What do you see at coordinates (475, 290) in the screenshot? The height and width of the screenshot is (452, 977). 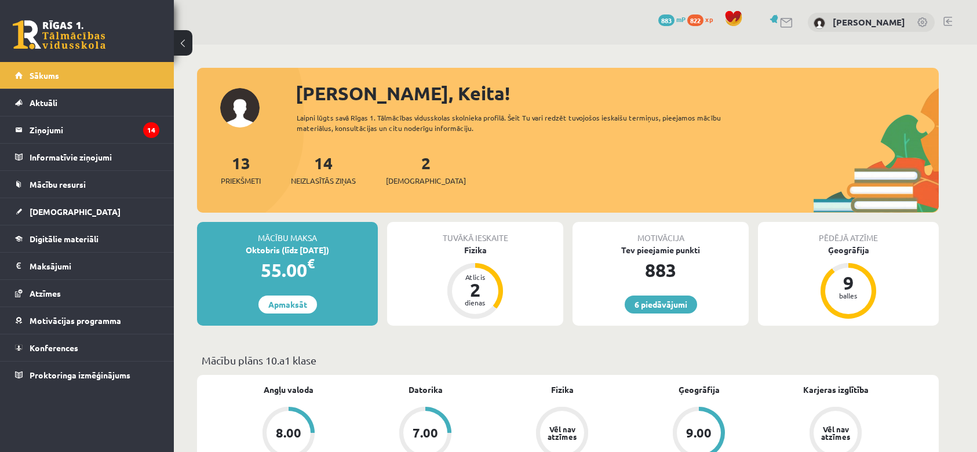 I see `div: 2` at bounding box center [475, 290].